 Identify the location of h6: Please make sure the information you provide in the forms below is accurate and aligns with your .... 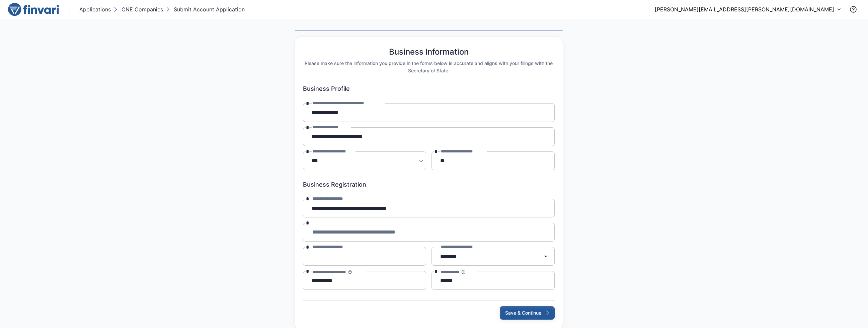
(429, 67).